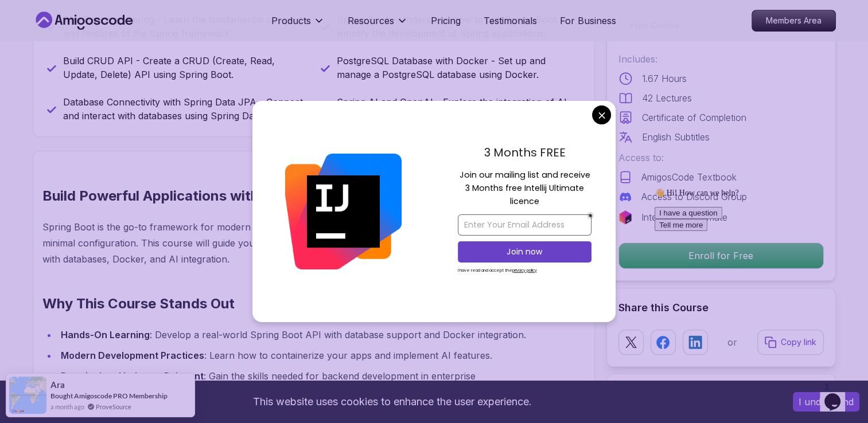 This screenshot has height=423, width=868. What do you see at coordinates (67, 407) in the screenshot?
I see `span: a month ago` at bounding box center [67, 407].